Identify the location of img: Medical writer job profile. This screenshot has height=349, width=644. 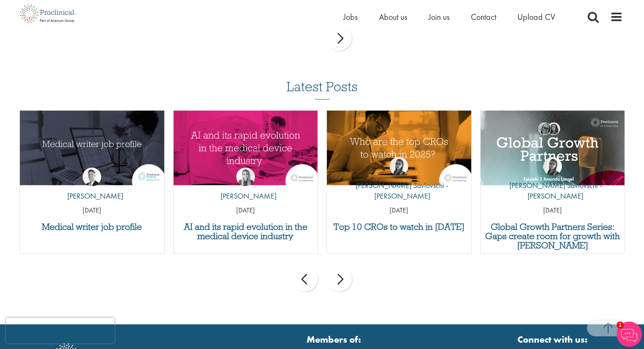
(92, 148).